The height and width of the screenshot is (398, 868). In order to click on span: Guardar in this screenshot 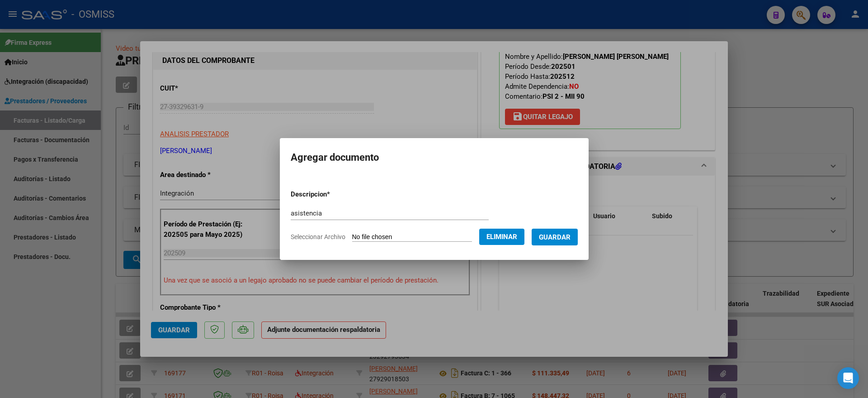, I will do `click(555, 237)`.